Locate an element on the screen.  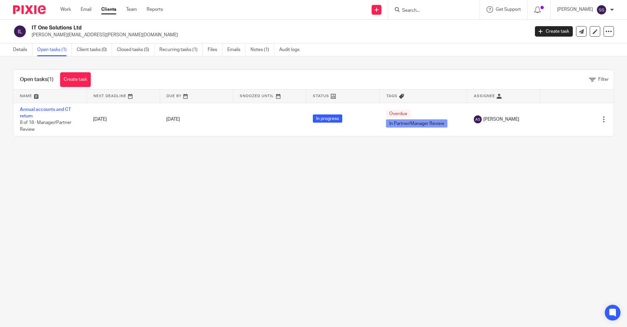
span: Snoozed Until is located at coordinates (257, 96).